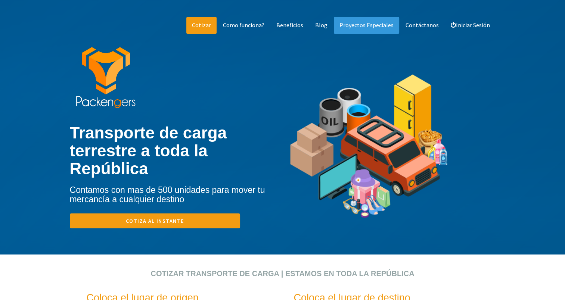  I want to click on div: click para cotizar, so click(282, 259).